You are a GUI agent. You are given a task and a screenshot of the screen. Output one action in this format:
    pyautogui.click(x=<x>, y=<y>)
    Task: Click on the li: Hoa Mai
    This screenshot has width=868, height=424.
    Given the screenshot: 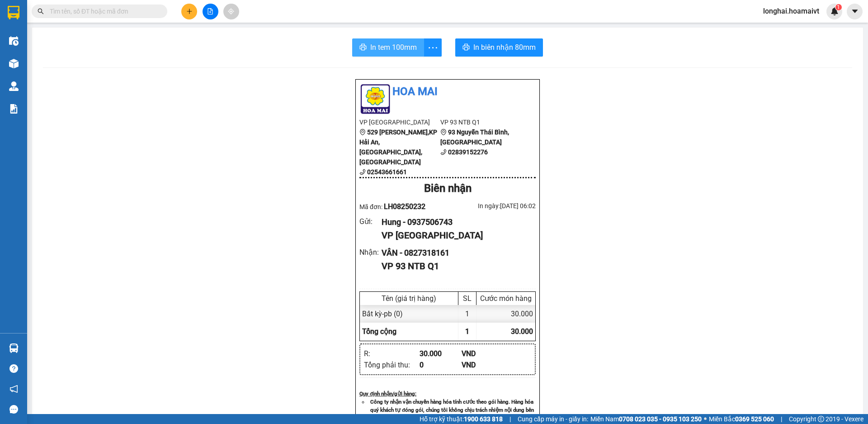 What is the action you would take?
    pyautogui.click(x=448, y=92)
    